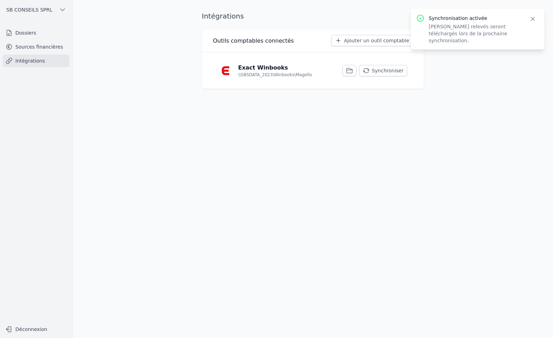 Image resolution: width=553 pixels, height=338 pixels. I want to click on button: SB CONSEILS SPRL, so click(36, 10).